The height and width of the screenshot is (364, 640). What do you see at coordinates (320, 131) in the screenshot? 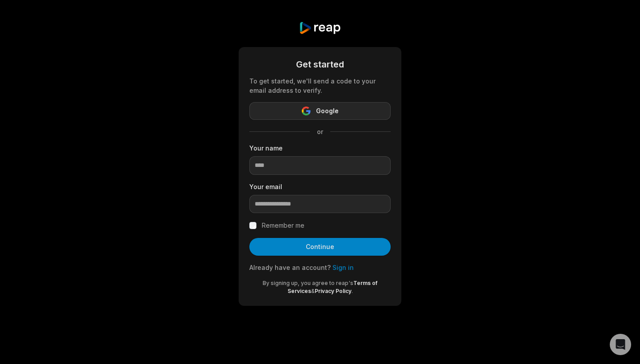
I see `span: or` at bounding box center [320, 131].